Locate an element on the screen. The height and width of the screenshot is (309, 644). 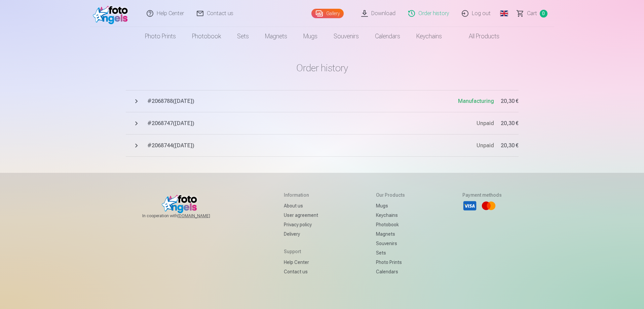
h5: Information is located at coordinates (301, 195).